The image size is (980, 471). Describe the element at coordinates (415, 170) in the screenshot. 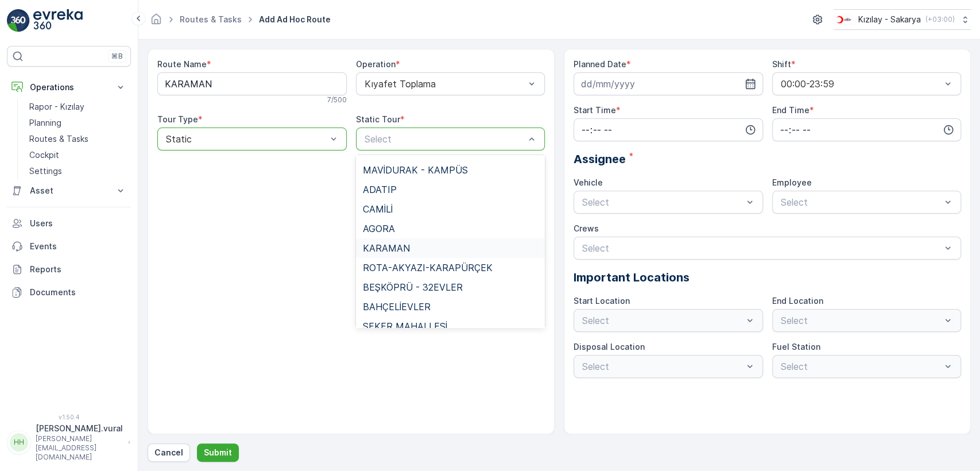

I see `span: MAVİDURAK - KAMPÜS` at that location.